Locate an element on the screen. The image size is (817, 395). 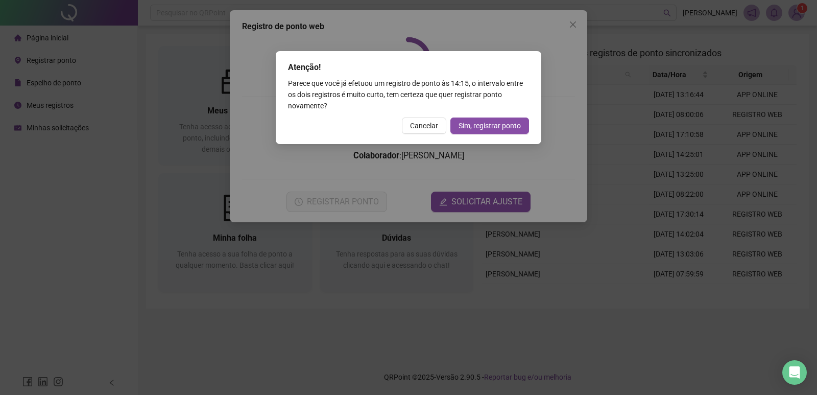
span: Sim, registrar ponto is located at coordinates (489, 126).